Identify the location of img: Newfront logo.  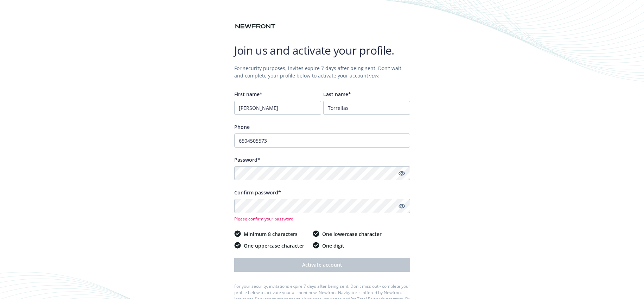
(255, 26).